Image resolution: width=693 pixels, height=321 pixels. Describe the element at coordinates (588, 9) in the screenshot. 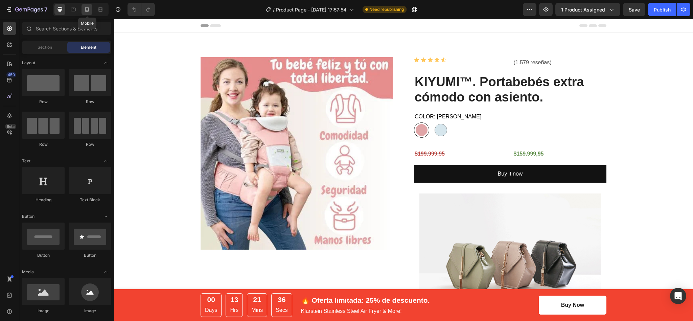

I see `button: 1 product assigned` at that location.